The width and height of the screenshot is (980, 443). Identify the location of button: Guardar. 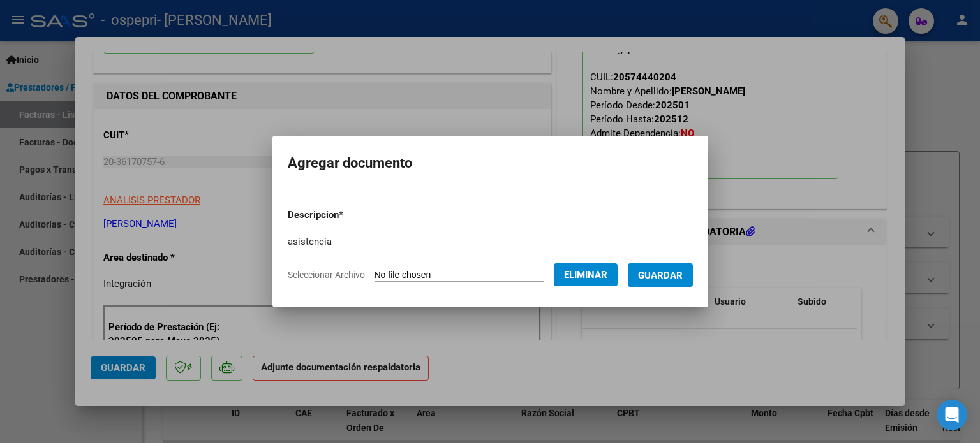
(660, 274).